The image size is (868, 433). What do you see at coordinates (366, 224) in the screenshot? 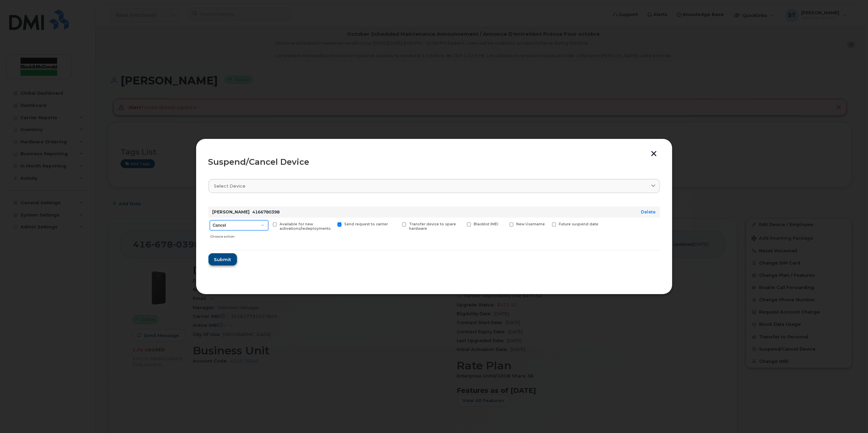
I see `span: Send request to carrier` at bounding box center [366, 224].